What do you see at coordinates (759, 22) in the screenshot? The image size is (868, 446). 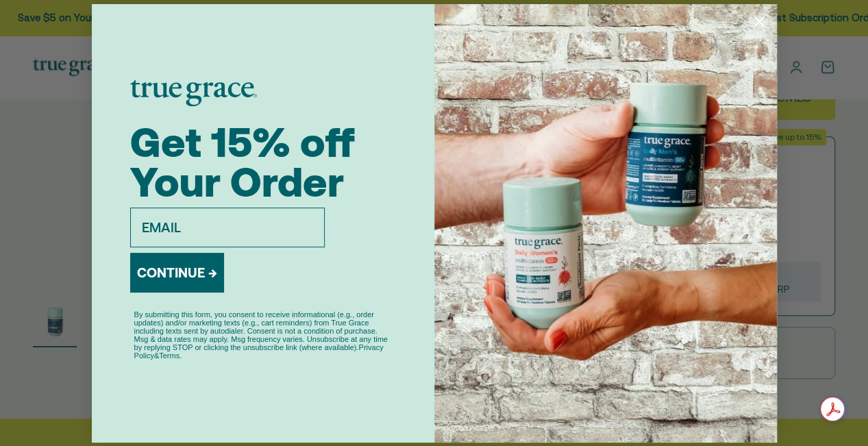 I see `button: Close dialog` at bounding box center [759, 22].